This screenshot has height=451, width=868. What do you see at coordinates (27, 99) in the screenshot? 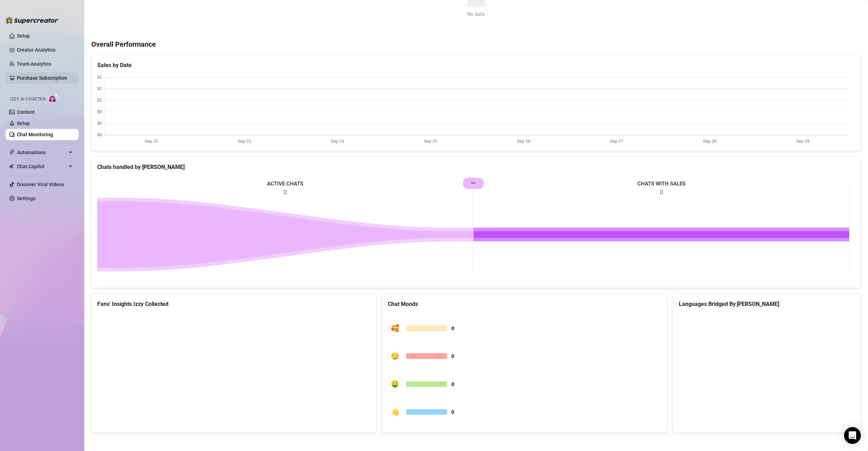
I see `span: Izzy AI Chatter` at bounding box center [27, 99].